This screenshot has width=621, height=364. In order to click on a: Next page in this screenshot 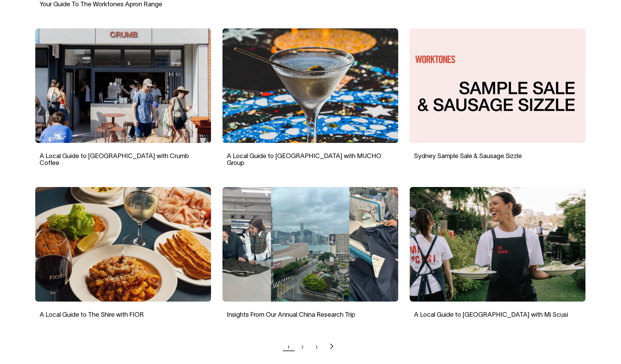, I will do `click(331, 346)`.